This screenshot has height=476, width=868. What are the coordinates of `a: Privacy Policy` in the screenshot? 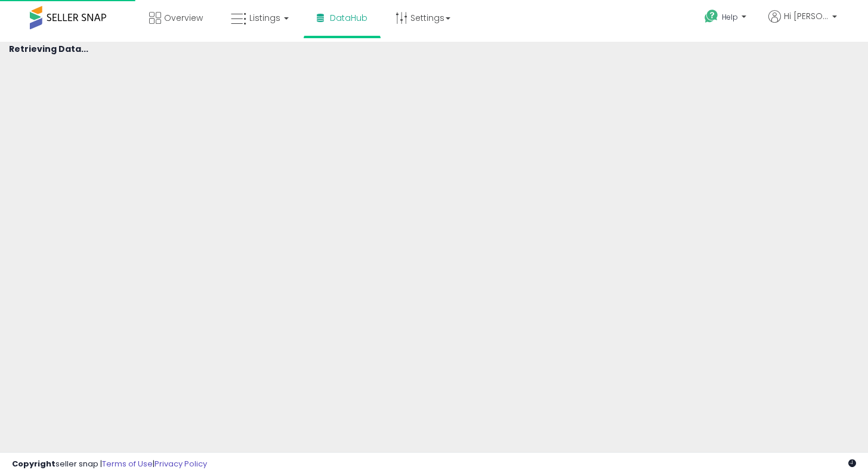 It's located at (181, 464).